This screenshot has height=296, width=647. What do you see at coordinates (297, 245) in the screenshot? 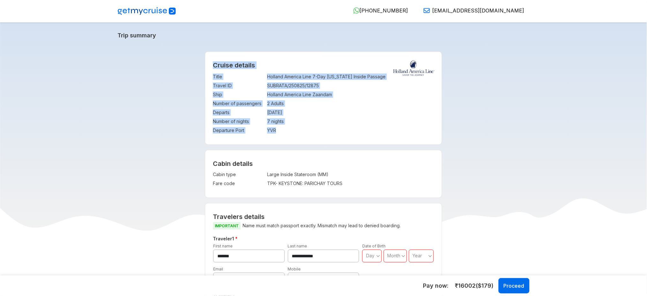
I see `label: Last name` at bounding box center [297, 245].